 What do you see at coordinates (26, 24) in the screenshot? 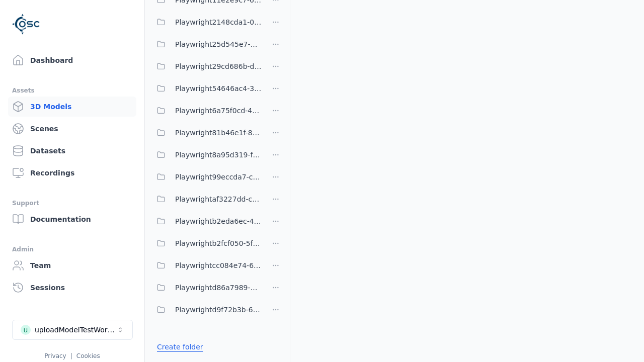
I see `img: Logo` at bounding box center [26, 24].